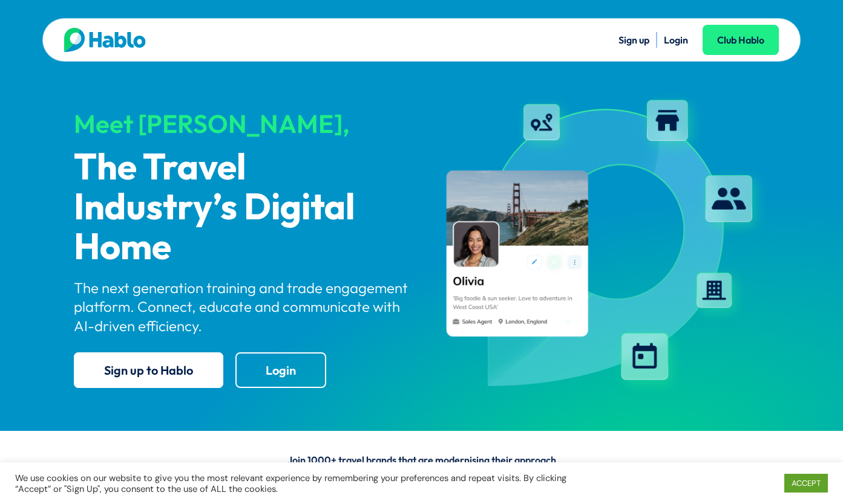 This screenshot has width=843, height=504. Describe the element at coordinates (105, 40) in the screenshot. I see `img: Hablo logo main 2` at that location.